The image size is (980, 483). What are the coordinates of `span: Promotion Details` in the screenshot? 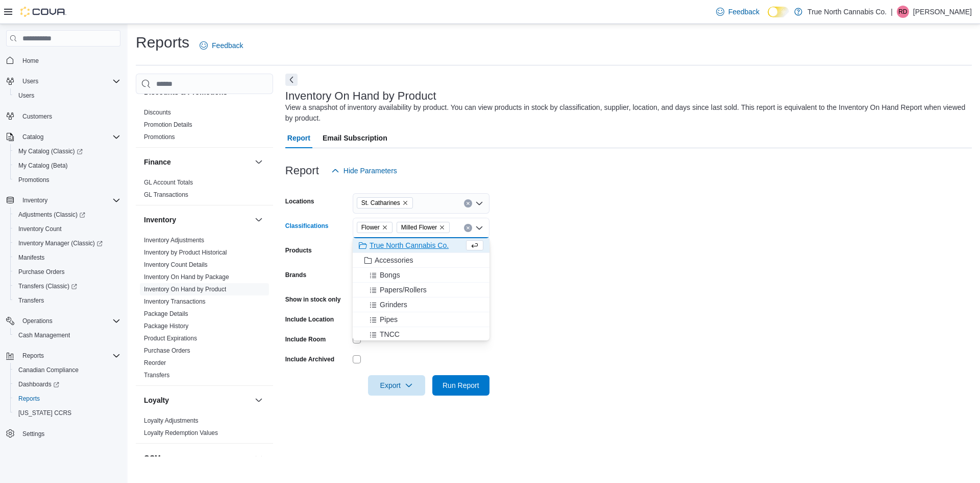 It's located at (168, 125).